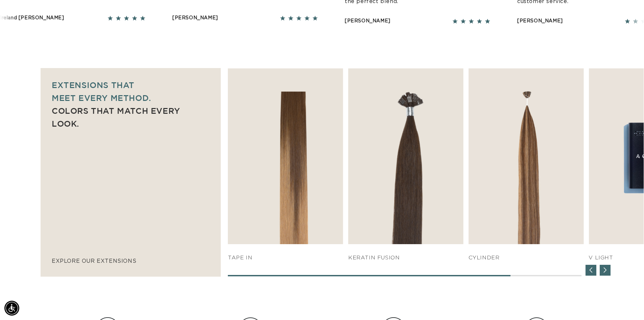  Describe the element at coordinates (406, 165) in the screenshot. I see `div: 5 / 7` at that location.